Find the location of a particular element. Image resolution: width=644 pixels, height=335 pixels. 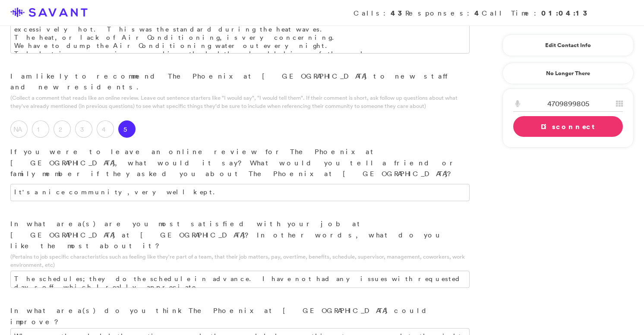

p: (Collect a comment that reads like an online review. Leave out sentence starters like "I would sa... is located at coordinates (240, 102).